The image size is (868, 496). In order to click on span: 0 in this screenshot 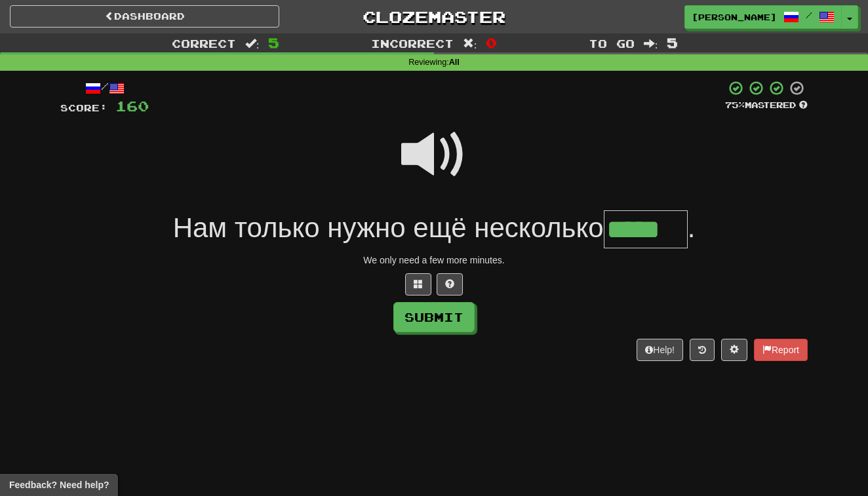, I will do `click(492, 42)`.